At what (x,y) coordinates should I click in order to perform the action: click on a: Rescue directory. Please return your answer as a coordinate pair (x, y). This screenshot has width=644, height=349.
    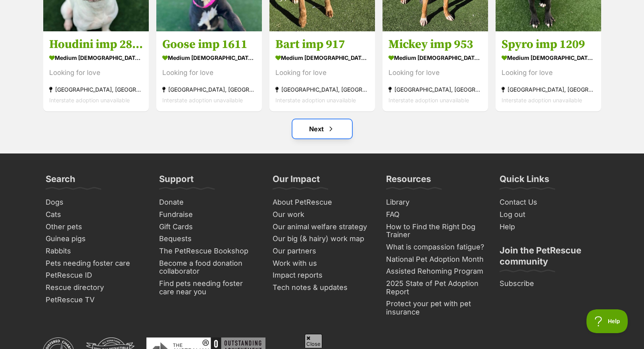
    Looking at the image, I should click on (96, 287).